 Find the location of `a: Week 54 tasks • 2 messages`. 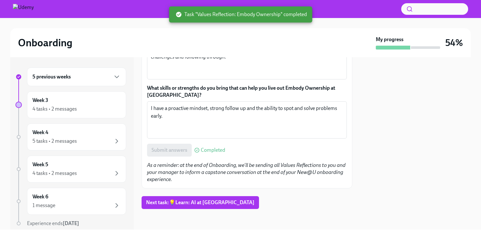

a: Week 54 tasks • 2 messages is located at coordinates (71, 169).